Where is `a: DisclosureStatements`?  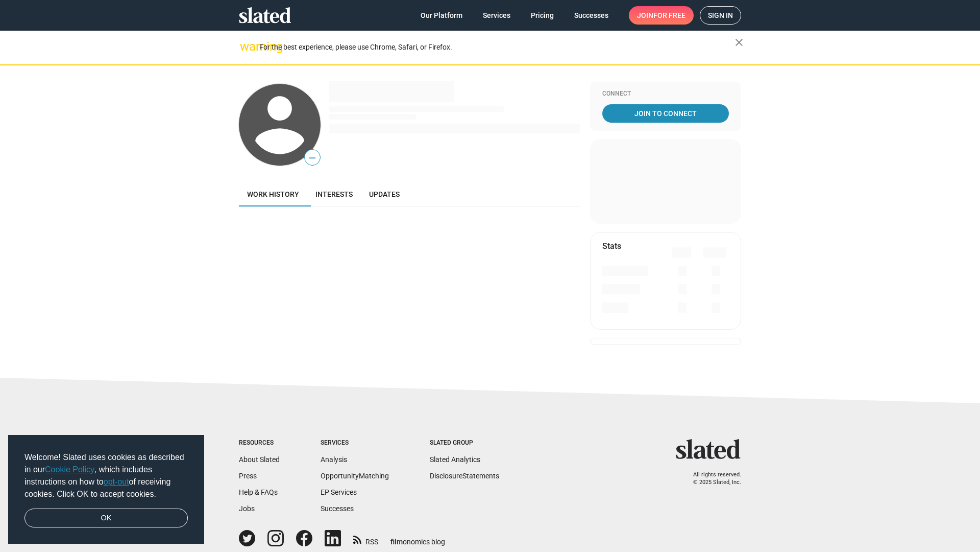 a: DisclosureStatements is located at coordinates (465, 476).